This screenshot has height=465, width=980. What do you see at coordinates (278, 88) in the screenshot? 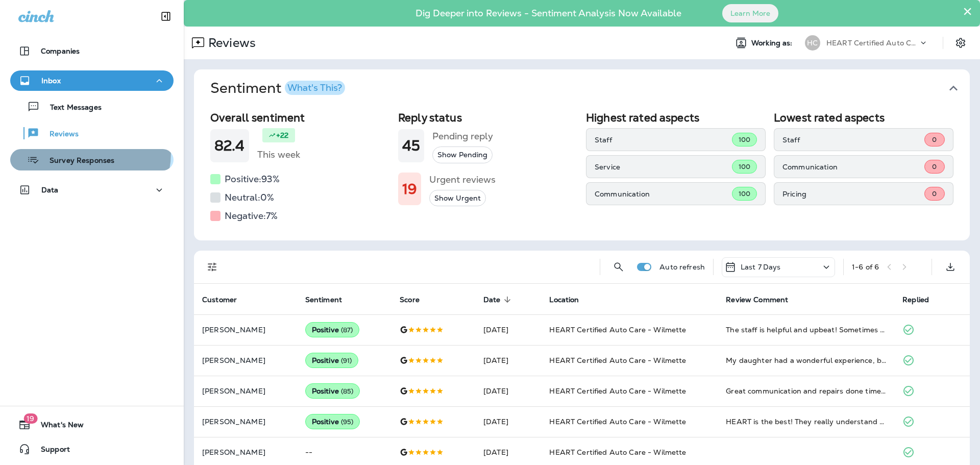
I see `h1: Sentiment` at bounding box center [278, 88].